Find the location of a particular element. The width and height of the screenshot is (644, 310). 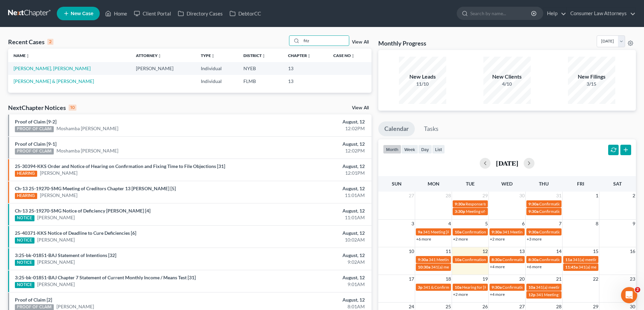

a: +6 more is located at coordinates (534, 267).